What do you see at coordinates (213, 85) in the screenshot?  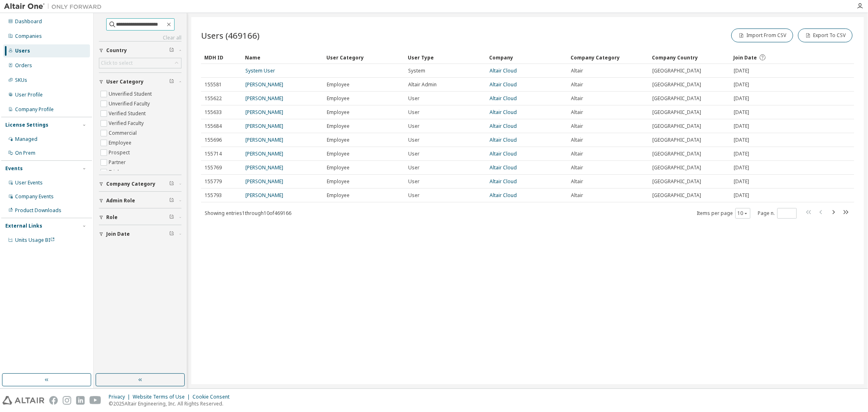 I see `span: 155581` at bounding box center [213, 85].